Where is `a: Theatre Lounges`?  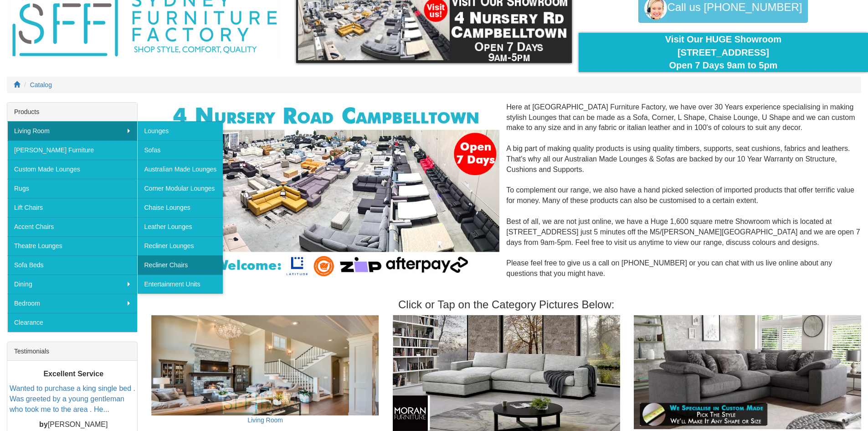
a: Theatre Lounges is located at coordinates (72, 246).